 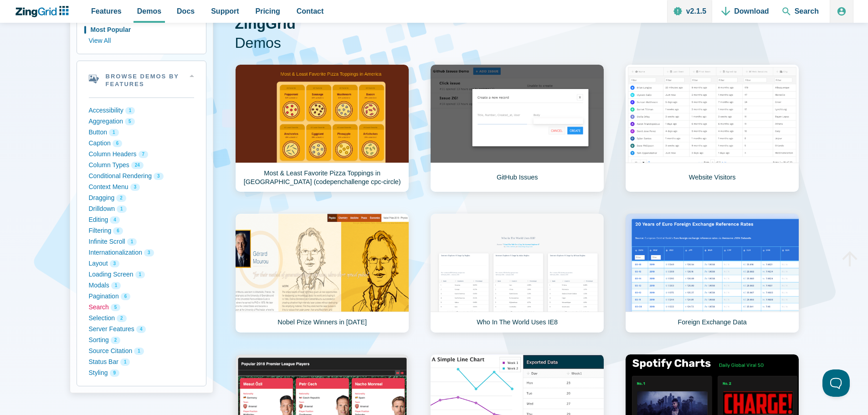 I want to click on span: Pricing, so click(x=268, y=11).